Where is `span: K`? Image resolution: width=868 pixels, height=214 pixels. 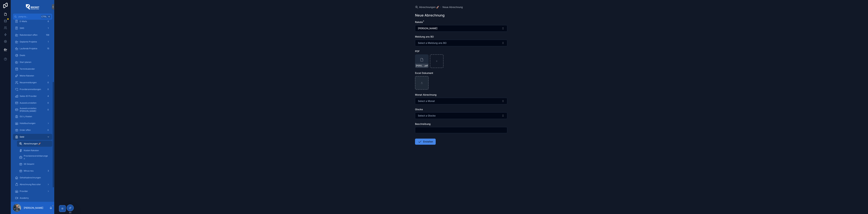
span: K is located at coordinates (49, 17).